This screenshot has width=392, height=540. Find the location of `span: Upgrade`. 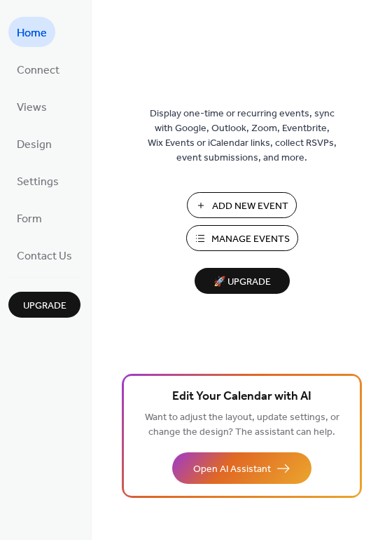

span: Upgrade is located at coordinates (45, 305).